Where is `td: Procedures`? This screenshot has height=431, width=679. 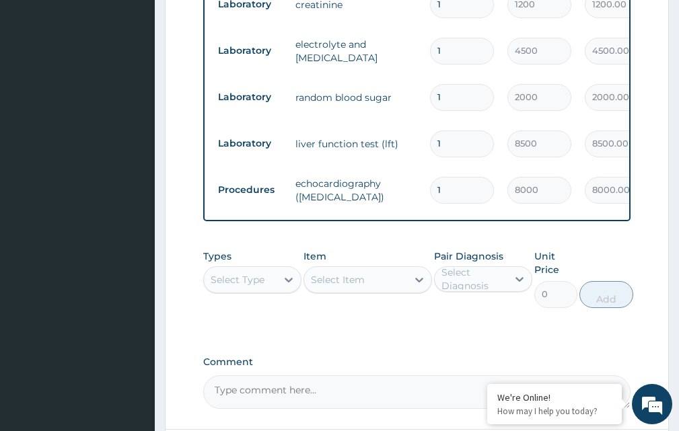
td: Procedures is located at coordinates (250, 190).